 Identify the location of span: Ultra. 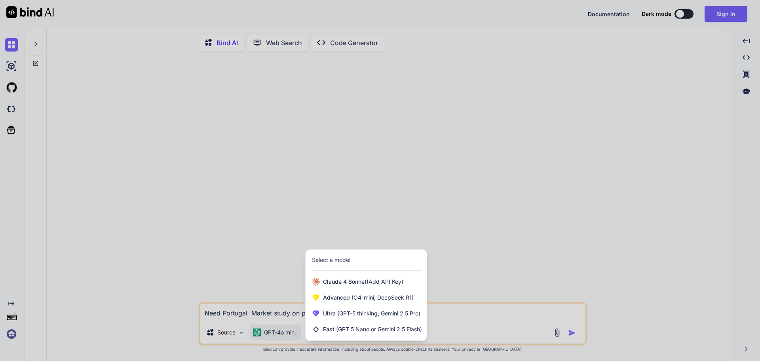
(372, 313).